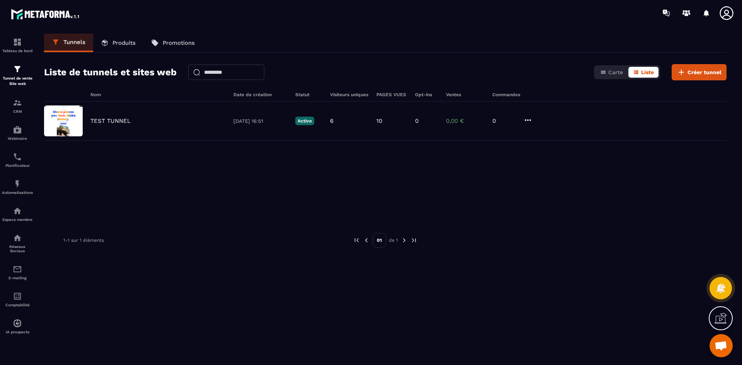  I want to click on img: image, so click(63, 121).